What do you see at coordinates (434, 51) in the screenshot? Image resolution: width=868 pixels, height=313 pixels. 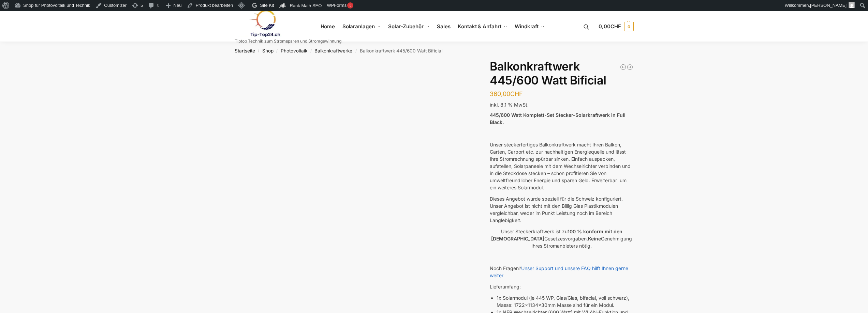 I see `nav: Breadcrumb` at bounding box center [434, 51].